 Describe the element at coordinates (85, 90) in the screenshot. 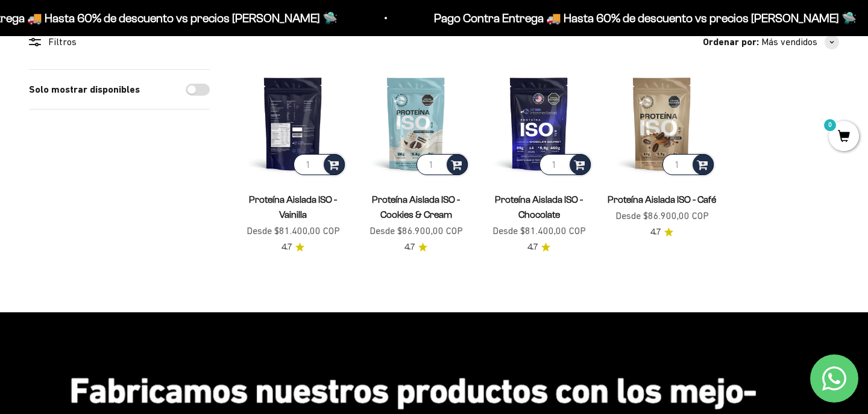

I see `label: Solo mostrar disponibles` at that location.